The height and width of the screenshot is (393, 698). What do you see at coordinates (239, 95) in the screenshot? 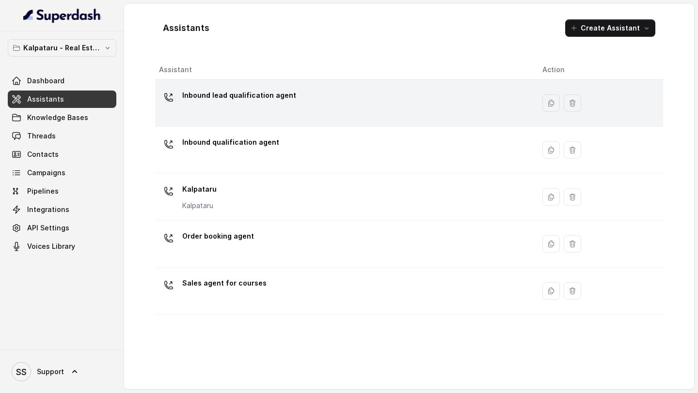
I see `p: Inbound lead qualification agent` at bounding box center [239, 95].